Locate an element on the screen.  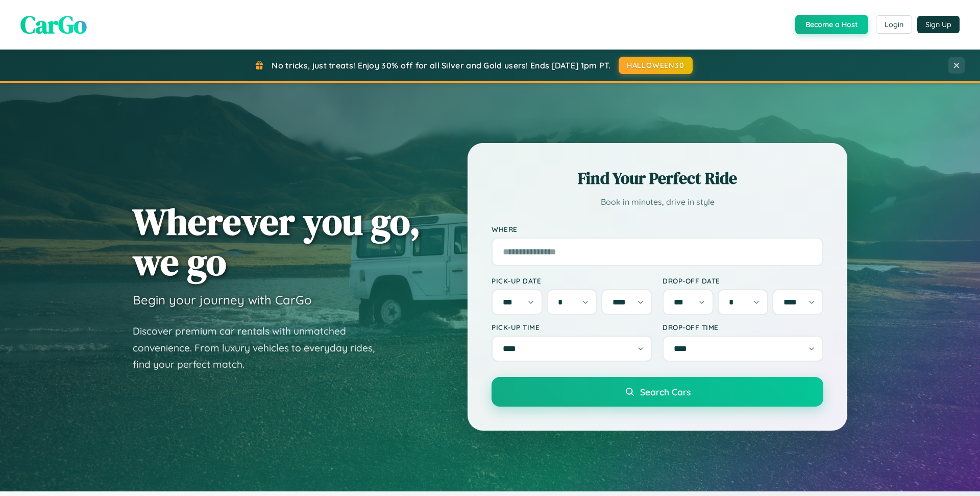
p: Book in minutes, drive in style is located at coordinates (657, 202).